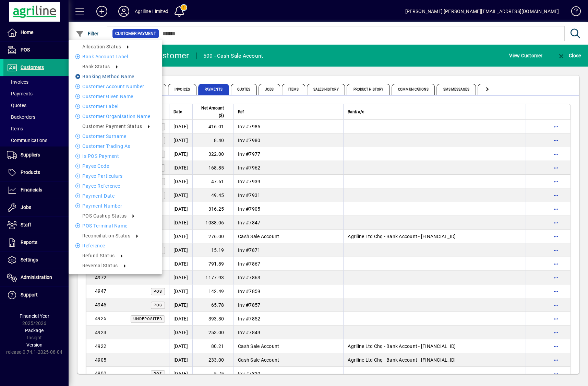 The height and width of the screenshot is (386, 588). What do you see at coordinates (115, 96) in the screenshot?
I see `li: Customer Given name` at bounding box center [115, 96].